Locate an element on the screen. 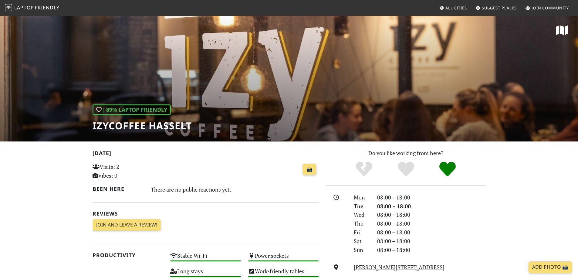  span: Suggest Places is located at coordinates (500, 8).